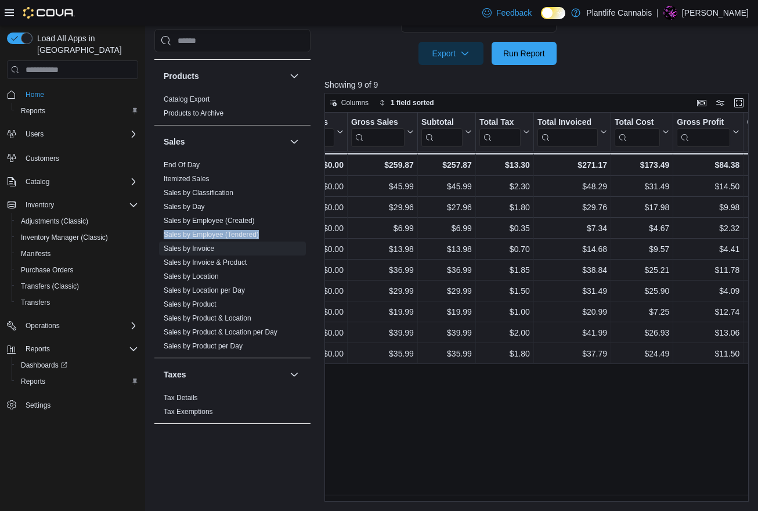 The image size is (758, 511). Describe the element at coordinates (73, 182) in the screenshot. I see `button: Catalog` at that location.